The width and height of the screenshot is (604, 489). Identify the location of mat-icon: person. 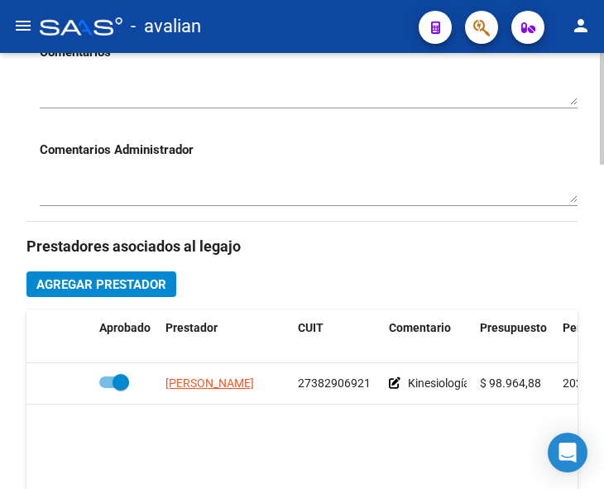
(581, 26).